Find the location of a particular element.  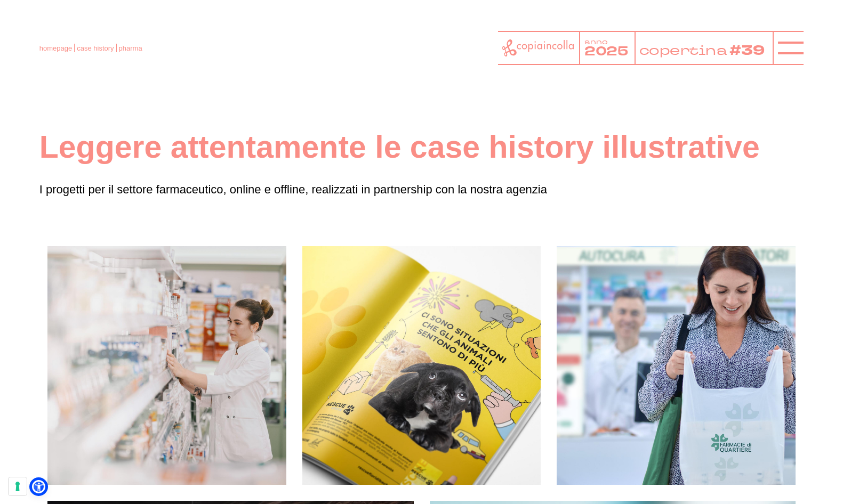

tspan: 2025 is located at coordinates (606, 52).